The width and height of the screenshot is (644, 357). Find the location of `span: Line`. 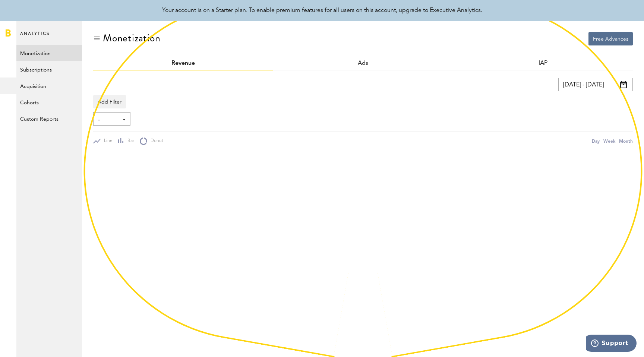

span: Line is located at coordinates (107, 141).